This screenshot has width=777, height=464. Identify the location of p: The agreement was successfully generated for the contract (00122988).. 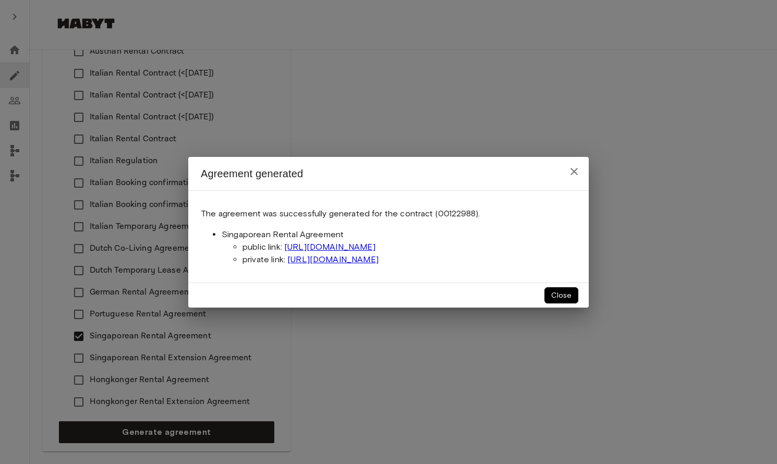
(388, 214).